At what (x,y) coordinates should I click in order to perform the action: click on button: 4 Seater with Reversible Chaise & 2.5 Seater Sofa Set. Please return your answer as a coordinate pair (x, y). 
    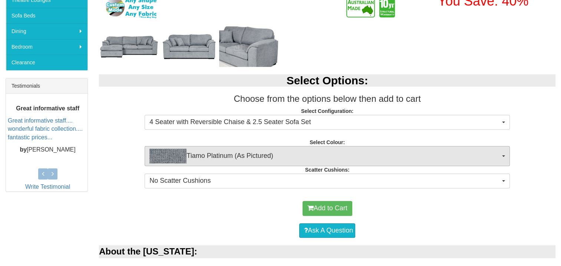
    Looking at the image, I should click on (327, 122).